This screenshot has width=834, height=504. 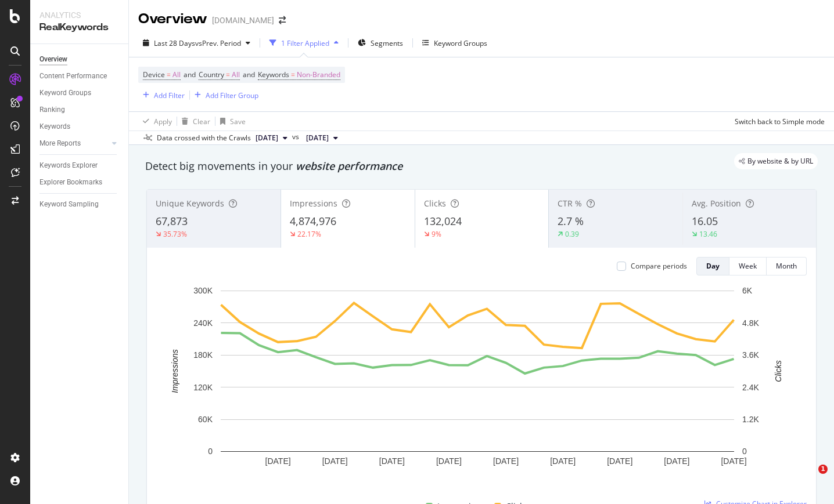 What do you see at coordinates (174, 43) in the screenshot?
I see `span: Last 28 Days` at bounding box center [174, 43].